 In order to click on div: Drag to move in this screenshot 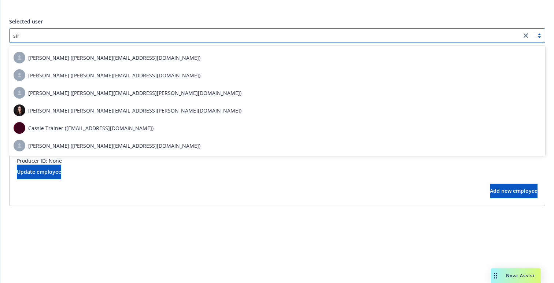, I will do `click(495, 275)`.